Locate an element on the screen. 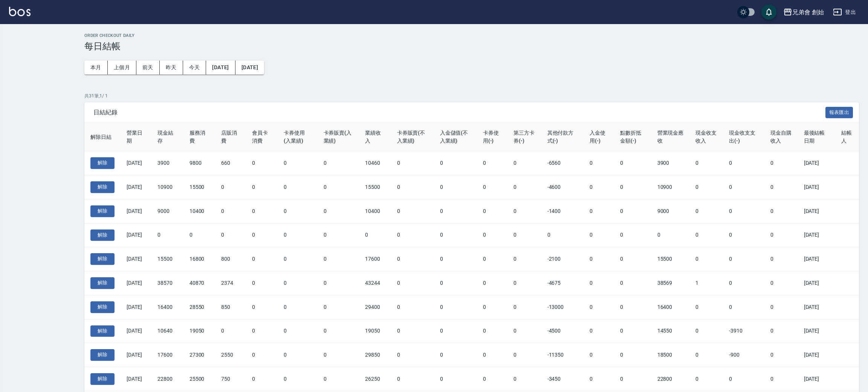  th: 其他付款方式(-) is located at coordinates (562, 137).